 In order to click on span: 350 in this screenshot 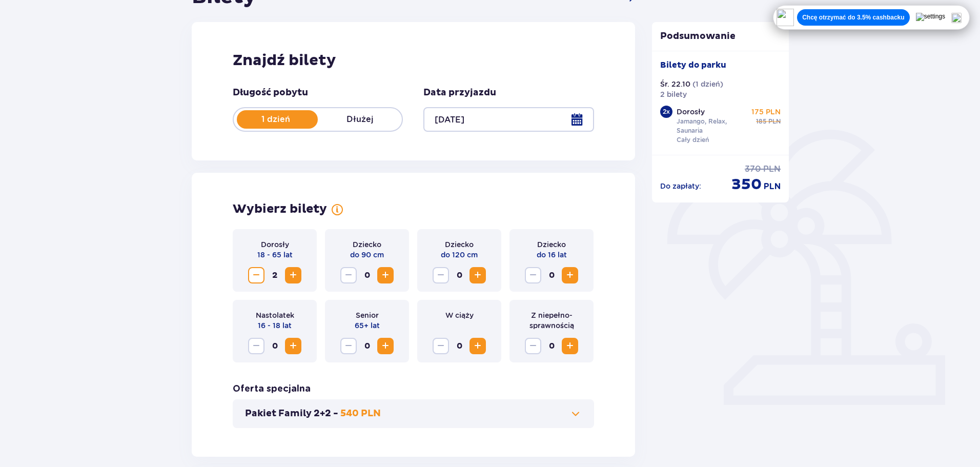, I will do `click(747, 185)`.